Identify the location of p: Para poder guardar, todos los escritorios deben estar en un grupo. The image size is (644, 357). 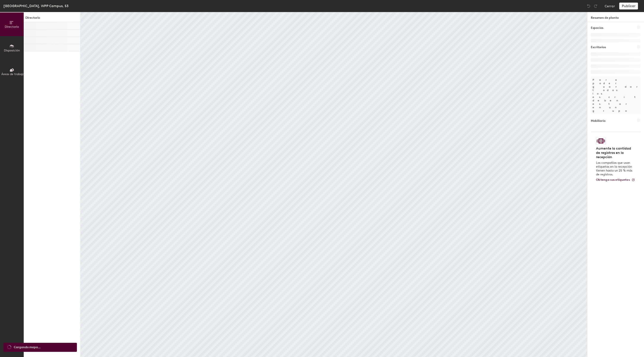
(615, 96).